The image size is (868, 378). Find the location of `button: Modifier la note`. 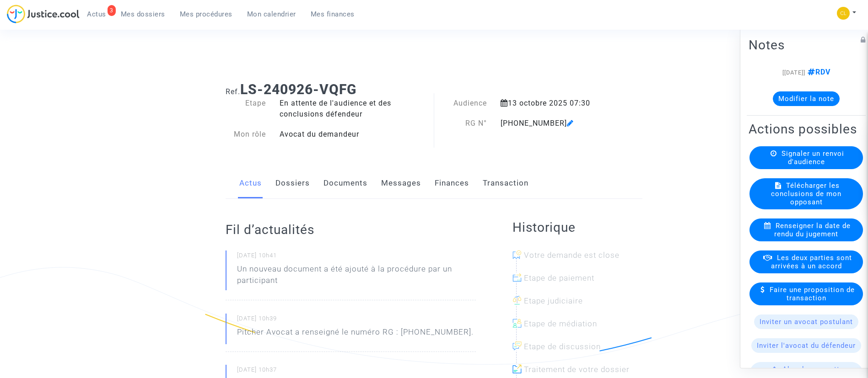

button: Modifier la note is located at coordinates (806, 98).